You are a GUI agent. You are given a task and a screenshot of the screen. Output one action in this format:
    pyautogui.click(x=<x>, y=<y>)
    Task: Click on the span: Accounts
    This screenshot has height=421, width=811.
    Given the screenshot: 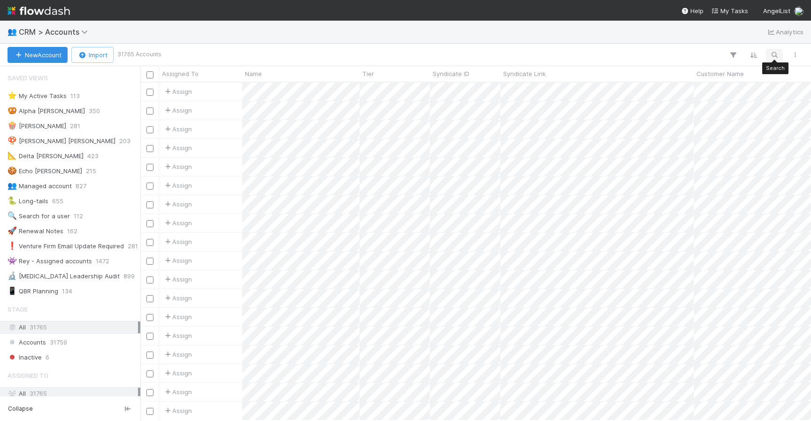 What is the action you would take?
    pyautogui.click(x=27, y=342)
    